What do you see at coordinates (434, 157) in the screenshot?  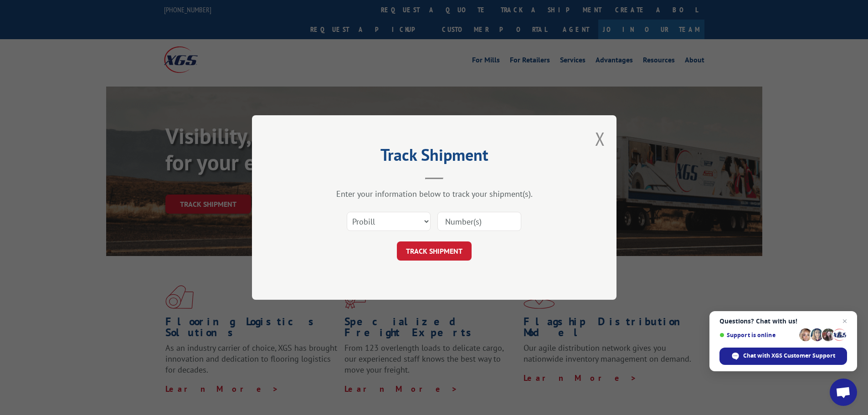 I see `h2: Track Shipment` at bounding box center [434, 157].